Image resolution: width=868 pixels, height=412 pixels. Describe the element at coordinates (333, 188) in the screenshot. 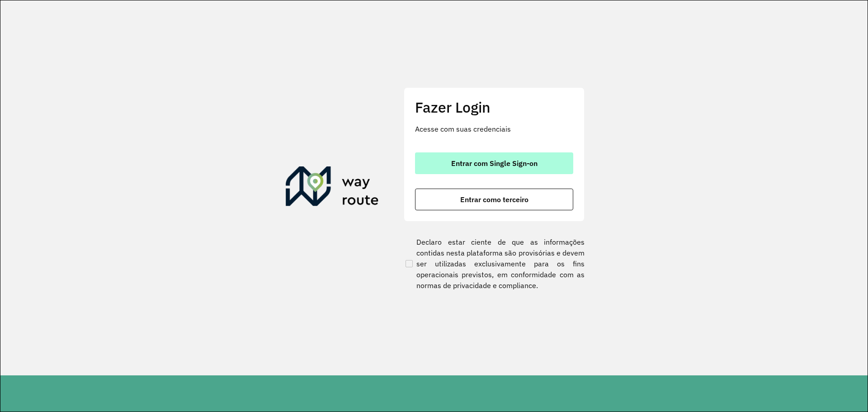

I see `img: Roteirizador AmbevTech` at that location.